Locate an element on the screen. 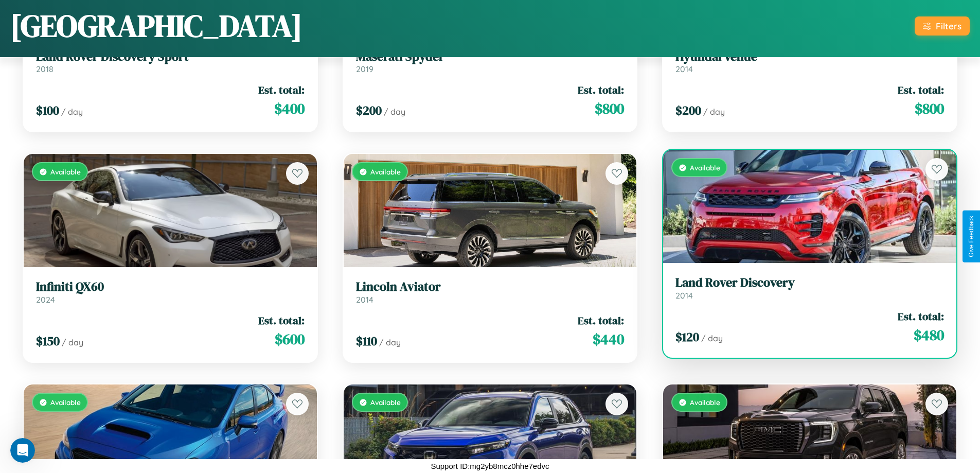  span: $ 440 is located at coordinates (608, 339).